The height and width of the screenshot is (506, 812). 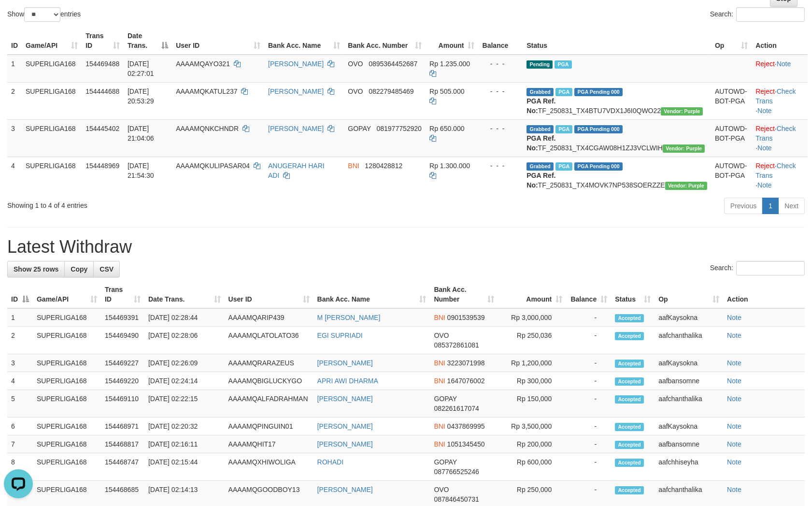 What do you see at coordinates (269, 317) in the screenshot?
I see `td: AAAAMQARIP439` at bounding box center [269, 317].